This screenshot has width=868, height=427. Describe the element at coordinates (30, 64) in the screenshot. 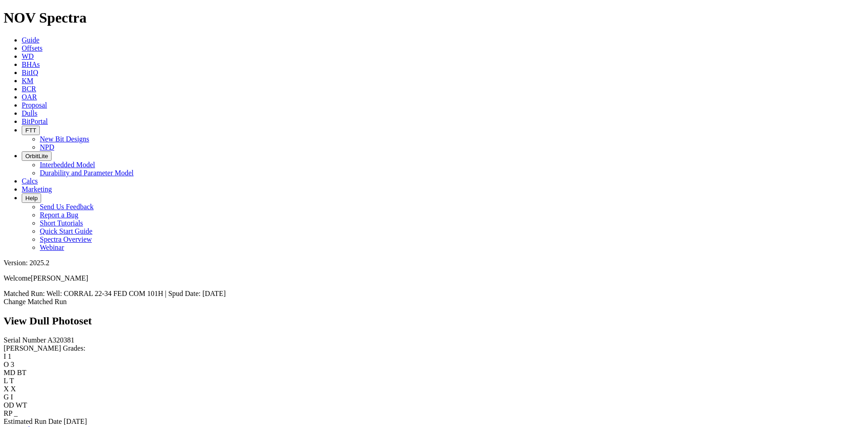

I see `a: BHAs` at that location.